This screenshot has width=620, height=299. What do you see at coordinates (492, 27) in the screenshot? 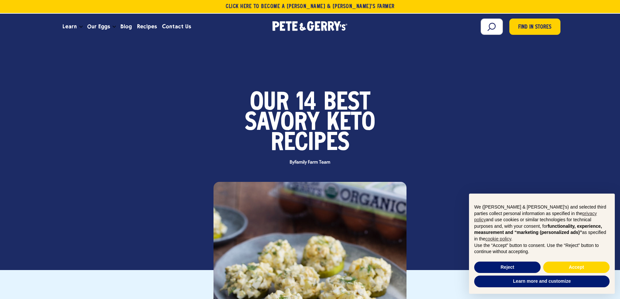
I see `input: Search` at bounding box center [492, 27].